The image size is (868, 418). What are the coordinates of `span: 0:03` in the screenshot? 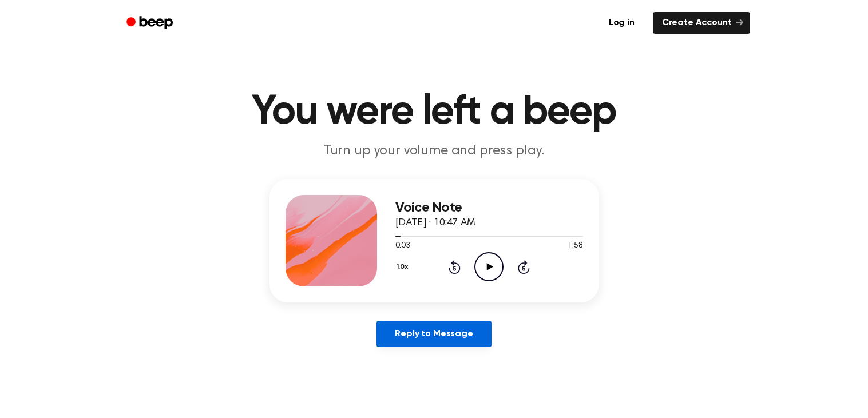 It's located at (403, 246).